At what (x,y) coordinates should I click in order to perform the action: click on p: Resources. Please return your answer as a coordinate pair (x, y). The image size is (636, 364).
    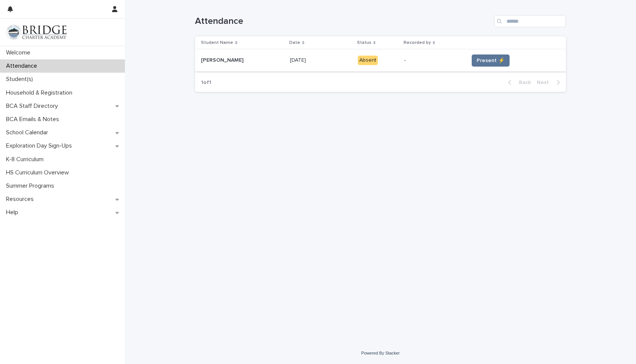
    Looking at the image, I should click on (21, 199).